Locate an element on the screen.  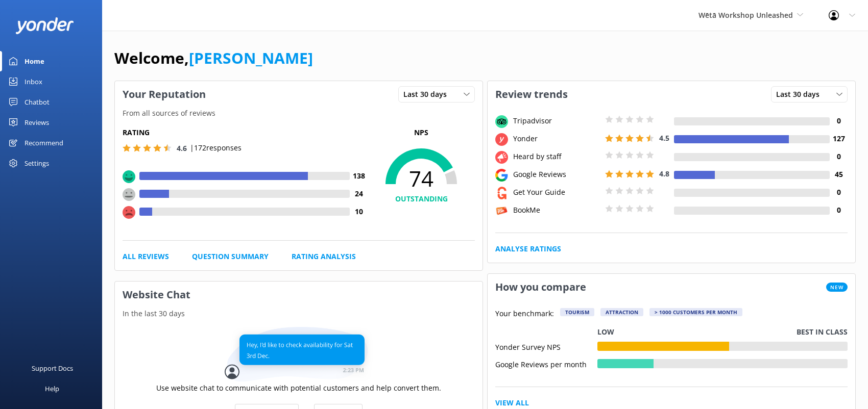
div: BookMe is located at coordinates (557, 210).